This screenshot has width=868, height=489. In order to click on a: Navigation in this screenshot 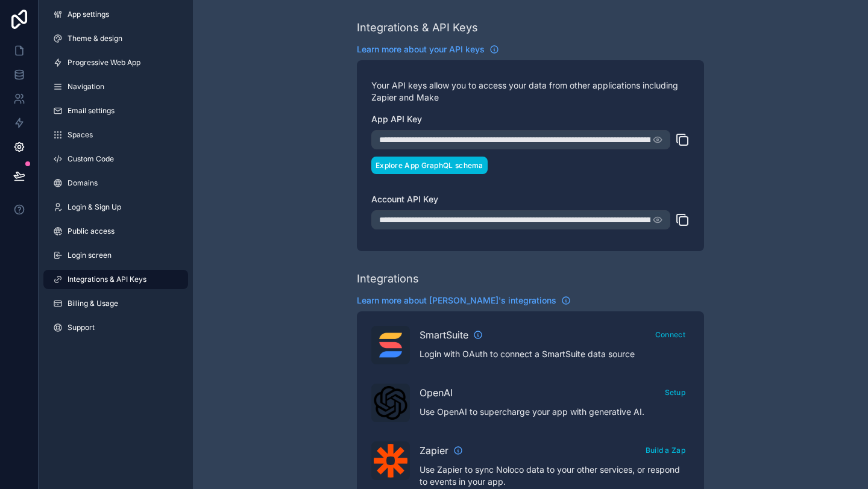, I will do `click(116, 87)`.